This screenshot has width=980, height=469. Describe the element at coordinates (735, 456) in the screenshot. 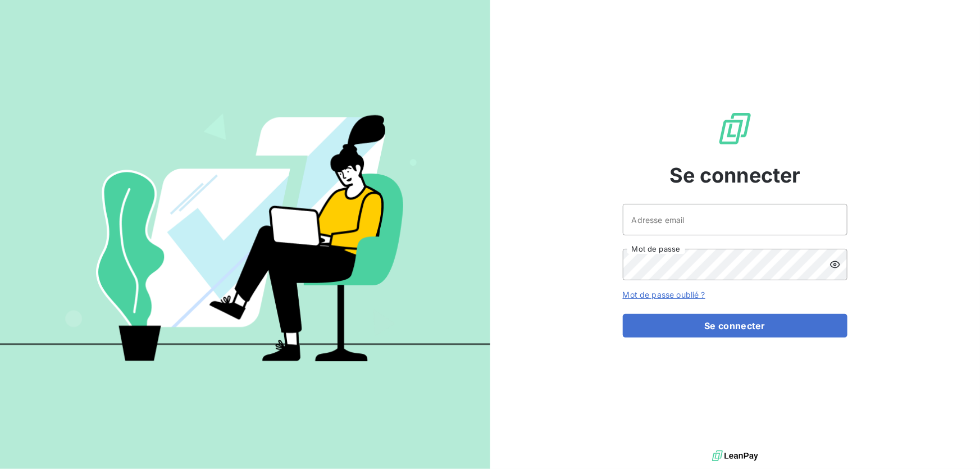

I see `img: logo` at that location.